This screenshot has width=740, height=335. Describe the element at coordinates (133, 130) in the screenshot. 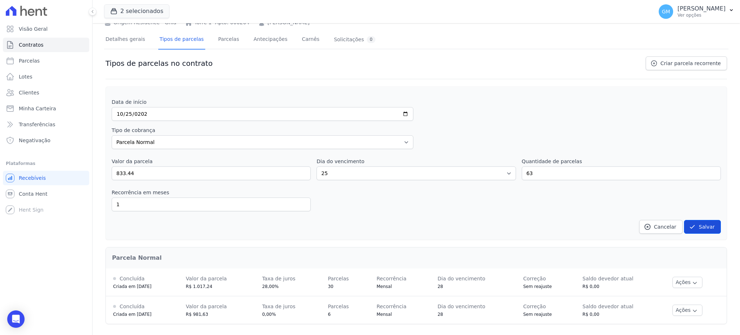

I see `label: Tipo de cobrança` at that location.